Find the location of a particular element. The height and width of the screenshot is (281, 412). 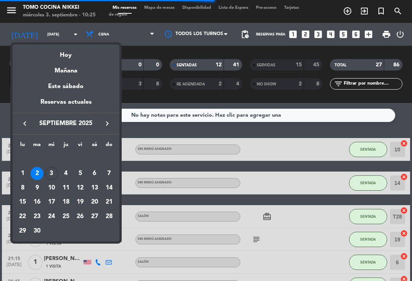

div: 17 is located at coordinates (52, 202).